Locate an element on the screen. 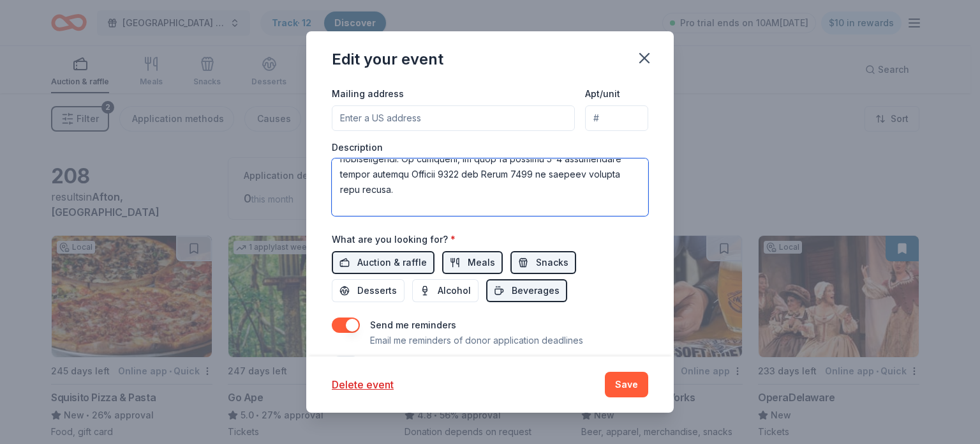 The image size is (980, 444). label: Send me reminders is located at coordinates (413, 324).